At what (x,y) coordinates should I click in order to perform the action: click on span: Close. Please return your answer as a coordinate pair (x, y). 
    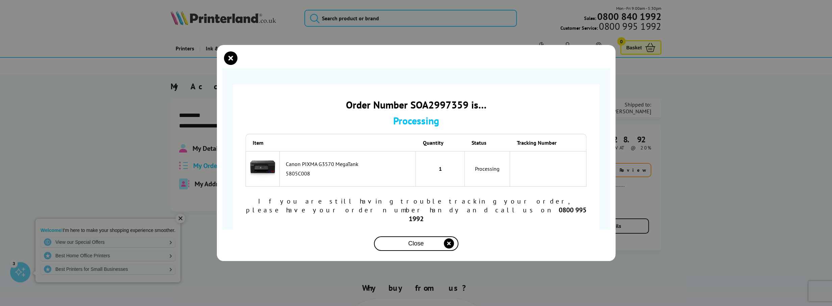
    Looking at the image, I should click on (416, 243).